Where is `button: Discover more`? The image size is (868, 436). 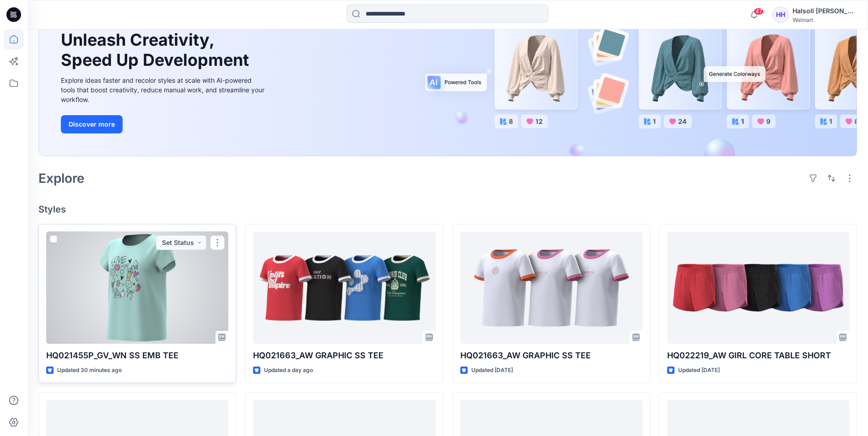 button: Discover more is located at coordinates (91, 124).